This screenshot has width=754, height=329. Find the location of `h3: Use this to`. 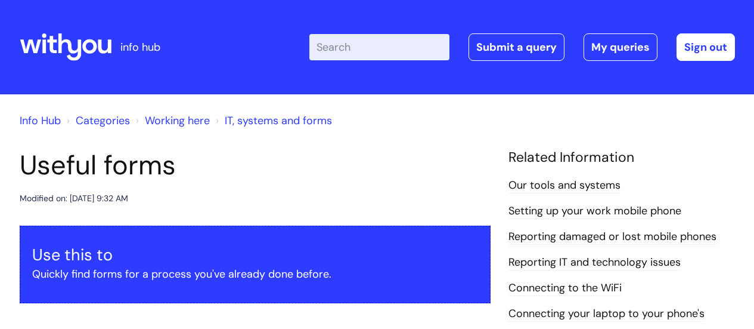

h3: Use this to is located at coordinates (255, 255).